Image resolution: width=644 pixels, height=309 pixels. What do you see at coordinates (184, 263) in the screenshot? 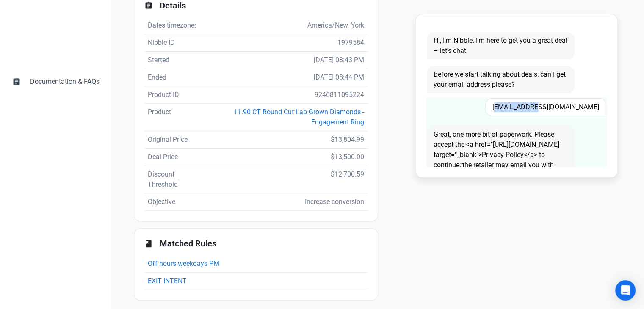
I see `a: Off hours weekdays PM` at bounding box center [184, 263].